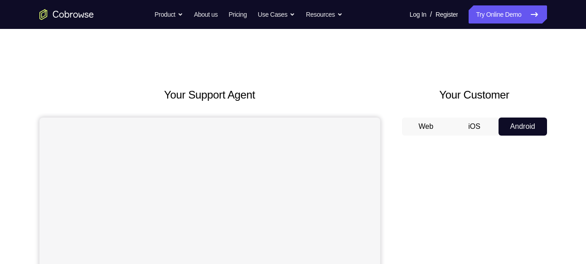 Image resolution: width=586 pixels, height=264 pixels. I want to click on button: Use Cases, so click(276, 14).